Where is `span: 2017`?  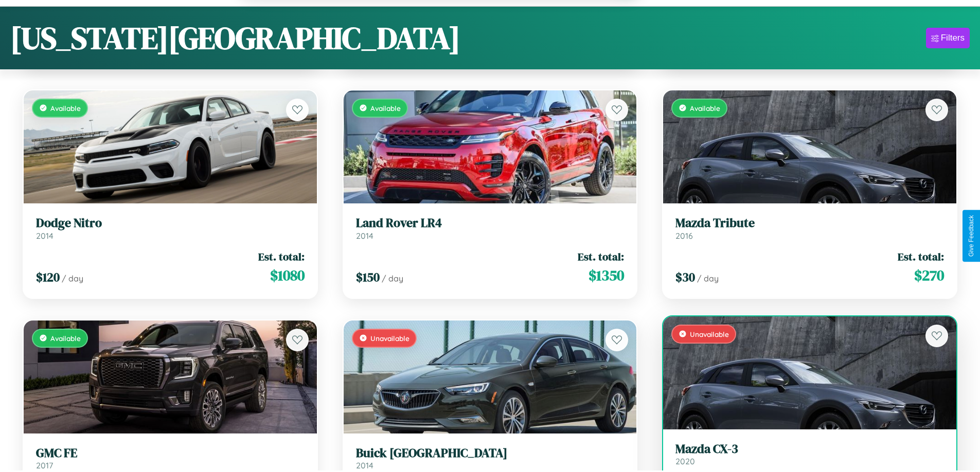
span: 2017 is located at coordinates (44, 466).